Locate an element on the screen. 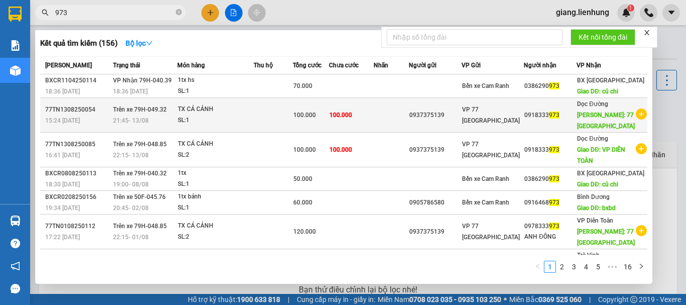 Image resolution: width=686 pixels, height=305 pixels. span: 22:15 - 01/08 is located at coordinates (131, 237).